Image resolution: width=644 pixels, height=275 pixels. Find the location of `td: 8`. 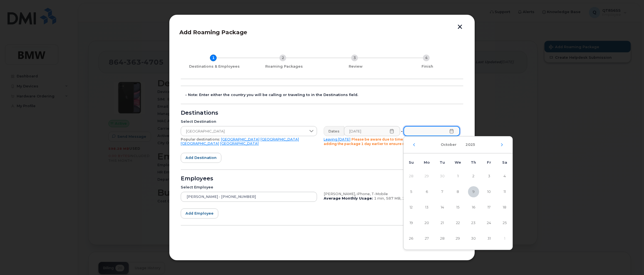

td: 8 is located at coordinates (458, 192).